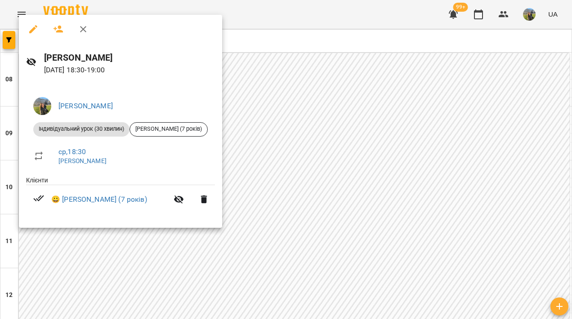 This screenshot has width=572, height=319. Describe the element at coordinates (42, 106) in the screenshot. I see `img: f0a73d492ca27a49ee60cd4b40e07bce.jpeg` at that location.